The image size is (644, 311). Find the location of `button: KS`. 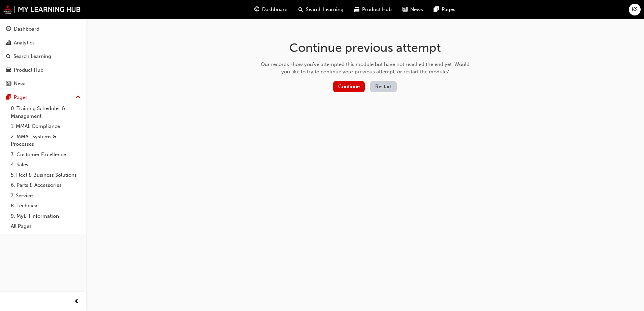

button: KS is located at coordinates (635, 10).